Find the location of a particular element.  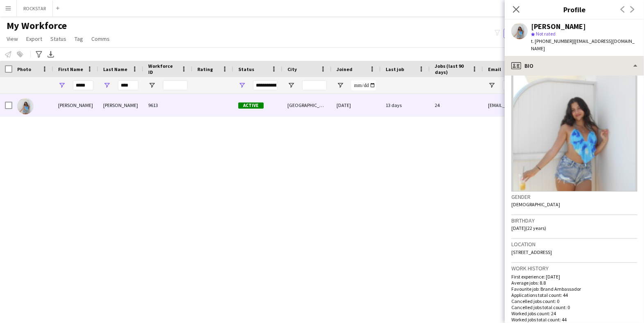

span: First Name is located at coordinates (71, 69).